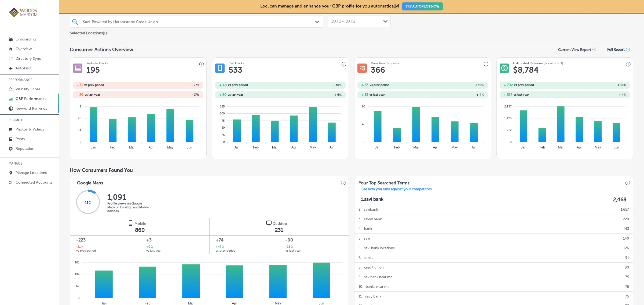 The width and height of the screenshot is (644, 305). I want to click on p: 1. savi bank, so click(372, 199).